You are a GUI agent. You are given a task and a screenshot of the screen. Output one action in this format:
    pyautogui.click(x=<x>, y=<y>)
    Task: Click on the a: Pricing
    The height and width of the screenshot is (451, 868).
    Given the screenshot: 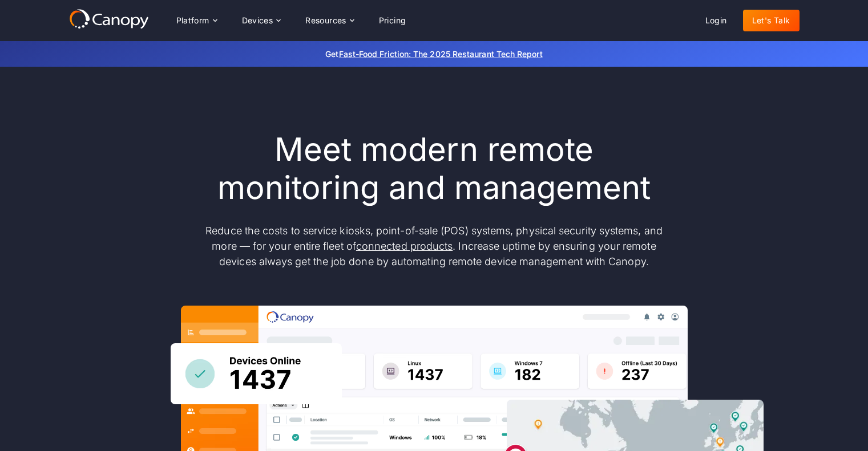 What is the action you would take?
    pyautogui.click(x=393, y=20)
    